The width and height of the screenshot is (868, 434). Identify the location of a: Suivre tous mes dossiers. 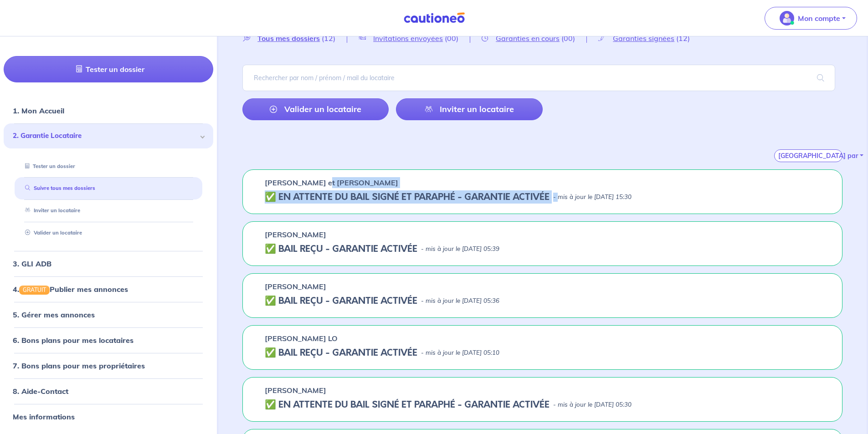
(58, 189).